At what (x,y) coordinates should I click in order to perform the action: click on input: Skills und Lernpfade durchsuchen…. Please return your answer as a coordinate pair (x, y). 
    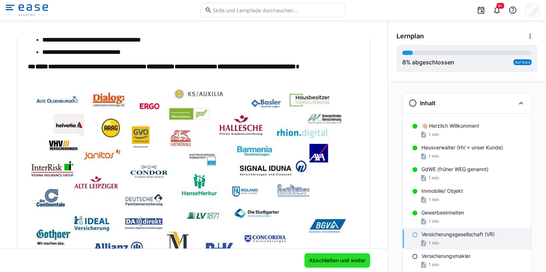
    Looking at the image, I should click on (277, 10).